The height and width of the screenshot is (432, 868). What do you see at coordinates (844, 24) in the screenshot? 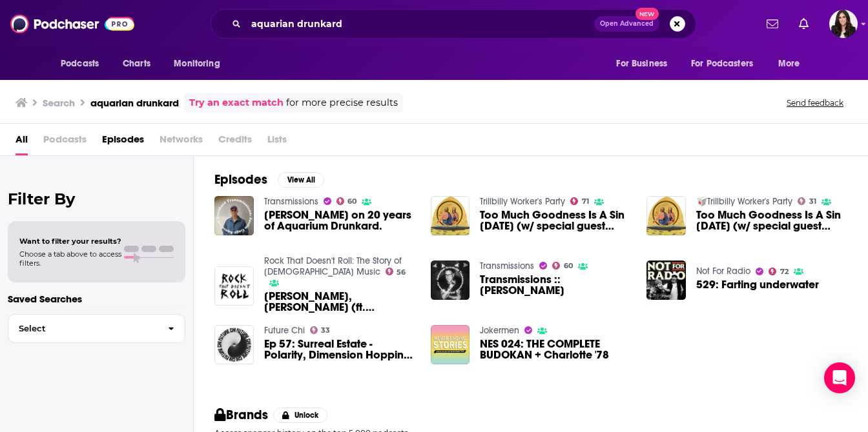
I see `span: Logged in as RebeccaShapiro` at bounding box center [844, 24].